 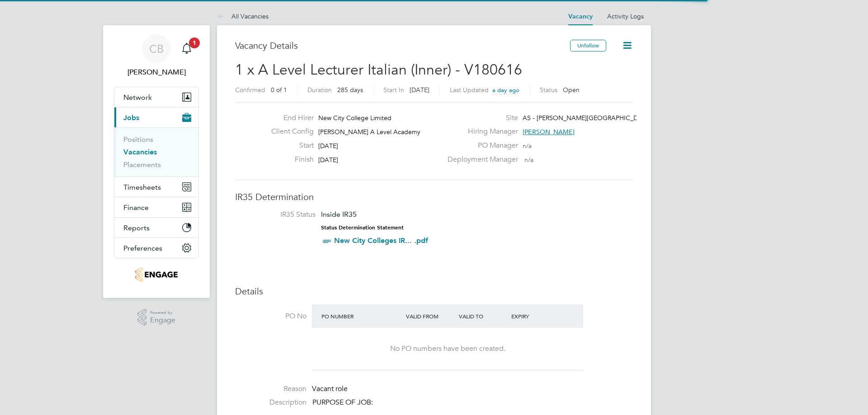 What do you see at coordinates (378, 70) in the screenshot?
I see `span: 1 x A Level Lecturer Italian (Inner) - V180616` at bounding box center [378, 70].